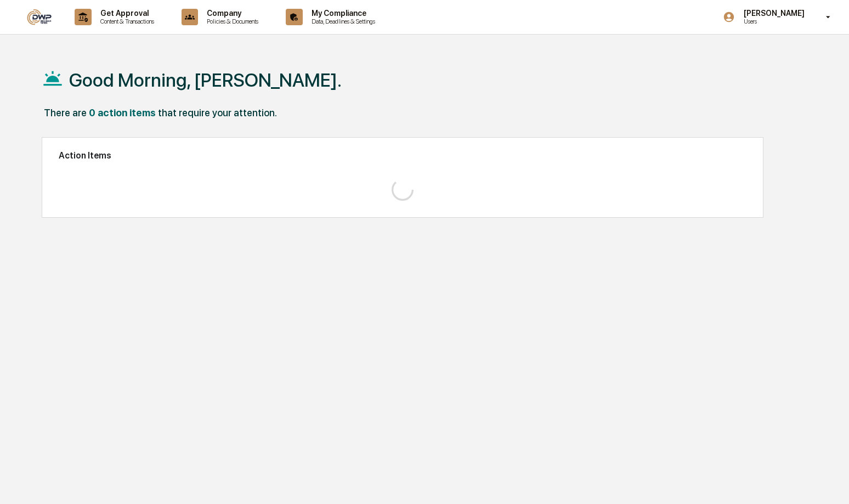  What do you see at coordinates (65, 113) in the screenshot?
I see `div: There are` at bounding box center [65, 113].